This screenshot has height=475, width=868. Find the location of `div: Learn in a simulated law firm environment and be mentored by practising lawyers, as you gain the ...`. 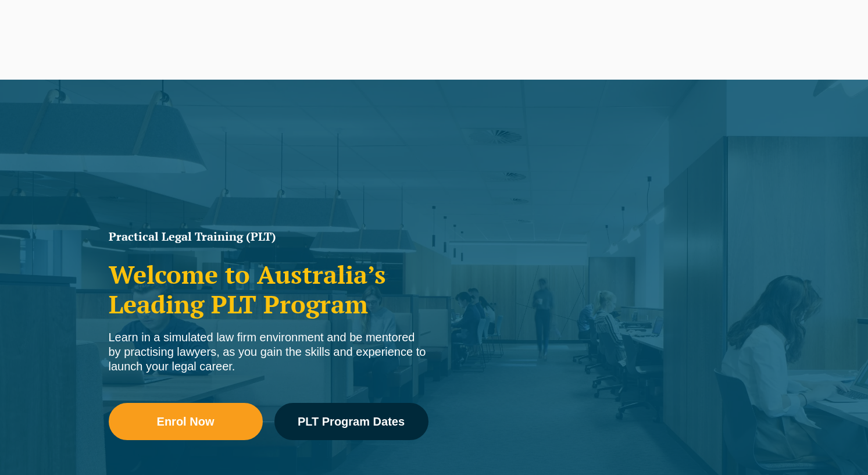

div: Learn in a simulated law firm environment and be mentored by practising lawyers, as you gain the ... is located at coordinates (268, 352).